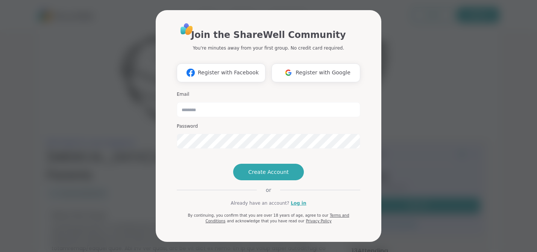  I want to click on a: Log in, so click(298, 203).